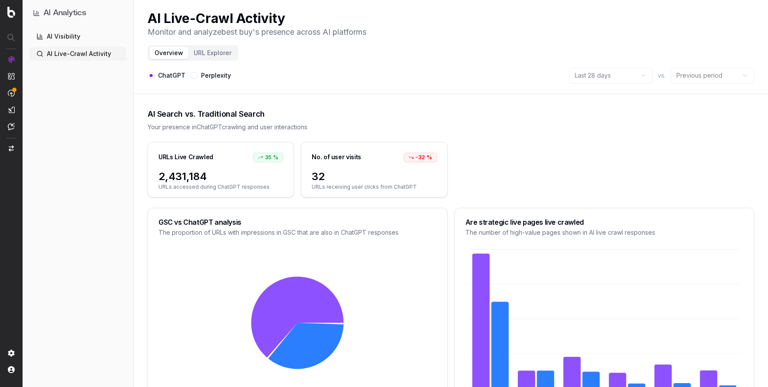 This screenshot has height=387, width=768. I want to click on span: vs., so click(662, 76).